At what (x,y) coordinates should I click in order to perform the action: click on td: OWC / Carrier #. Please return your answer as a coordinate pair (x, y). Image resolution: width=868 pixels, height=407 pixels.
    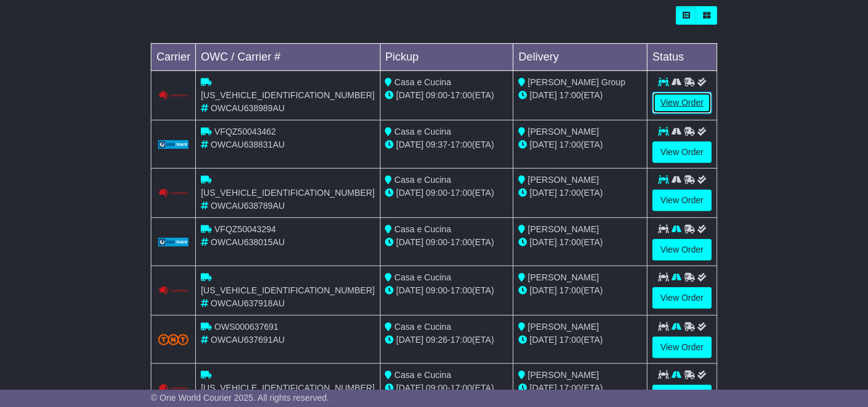
    Looking at the image, I should click on (288, 56).